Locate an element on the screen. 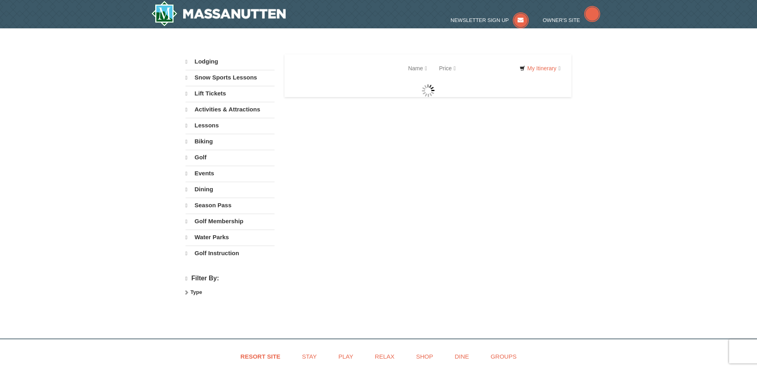 The width and height of the screenshot is (757, 369). img: Massanutten Resort Logo is located at coordinates (219, 14).